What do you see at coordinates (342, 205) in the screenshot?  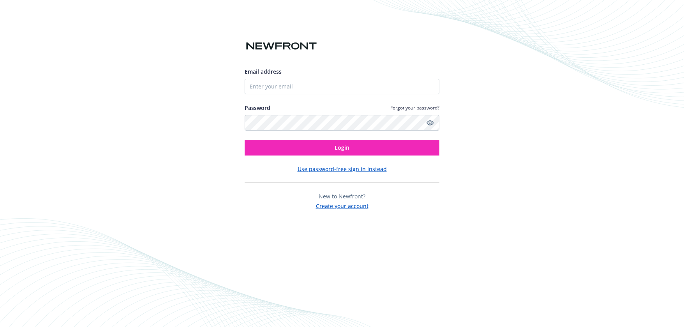 I see `button: Create your account` at bounding box center [342, 205].